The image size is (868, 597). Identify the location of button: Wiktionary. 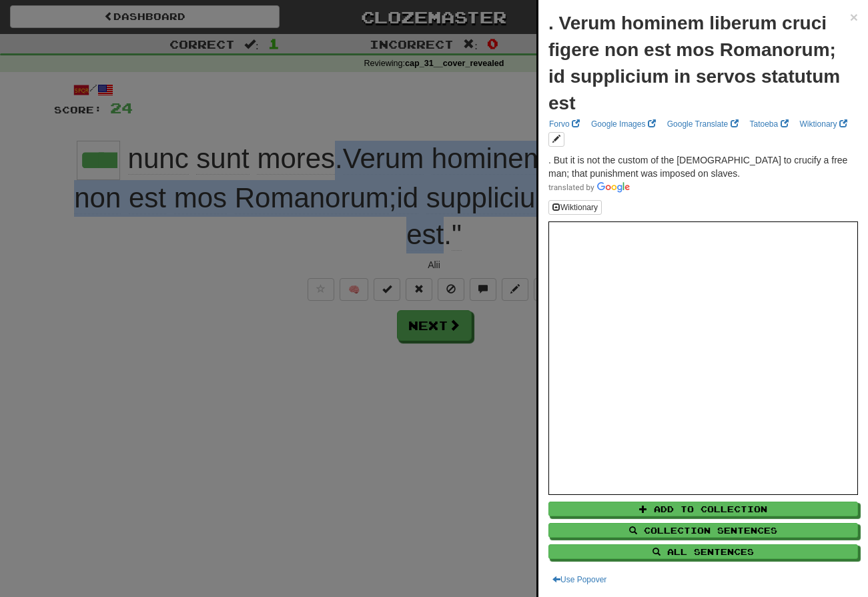
(575, 207).